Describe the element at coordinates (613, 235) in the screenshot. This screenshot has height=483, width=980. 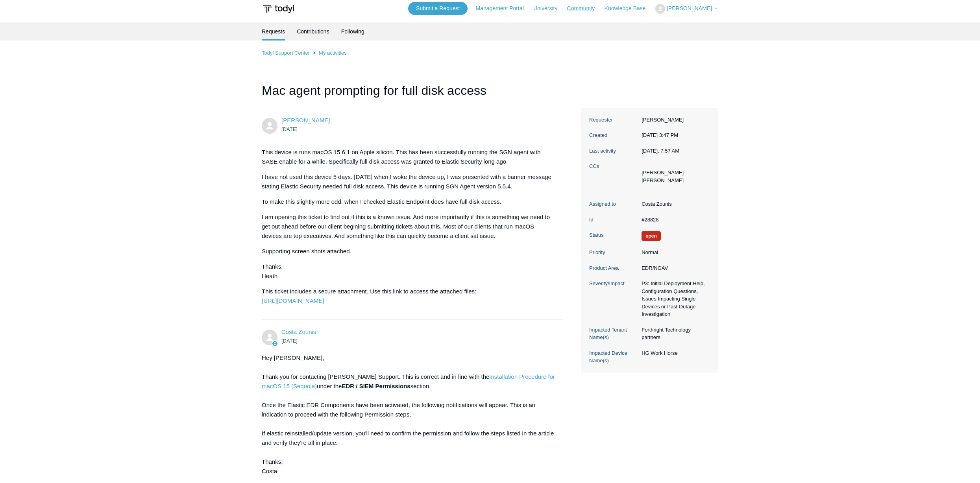
I see `dt: Status` at that location.